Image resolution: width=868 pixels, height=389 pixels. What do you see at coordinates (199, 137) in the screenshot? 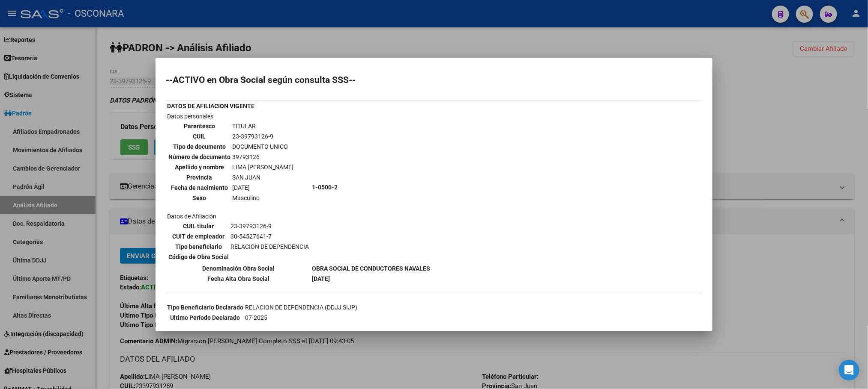
I see `th: CUIL` at bounding box center [199, 137].